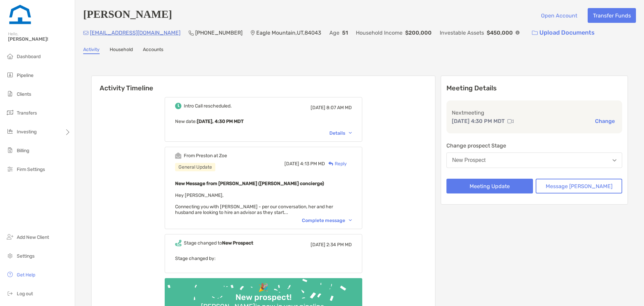 The image size is (644, 306). Describe the element at coordinates (534, 145) in the screenshot. I see `p: Change prospect Stage` at that location.